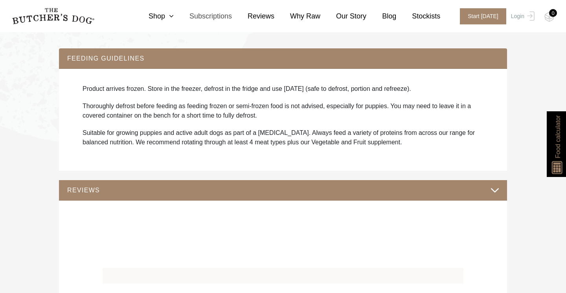  I want to click on a: Shop, so click(153, 16).